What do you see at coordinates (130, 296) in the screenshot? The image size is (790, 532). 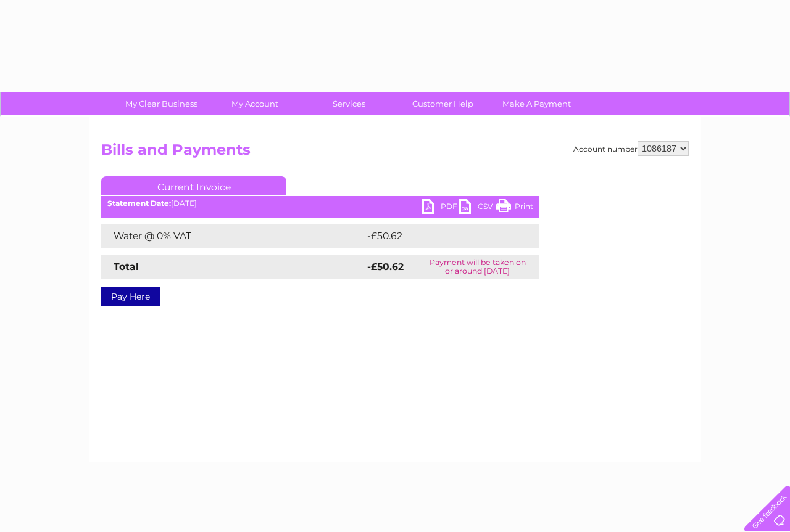 I see `a: Pay Here` at bounding box center [130, 296].